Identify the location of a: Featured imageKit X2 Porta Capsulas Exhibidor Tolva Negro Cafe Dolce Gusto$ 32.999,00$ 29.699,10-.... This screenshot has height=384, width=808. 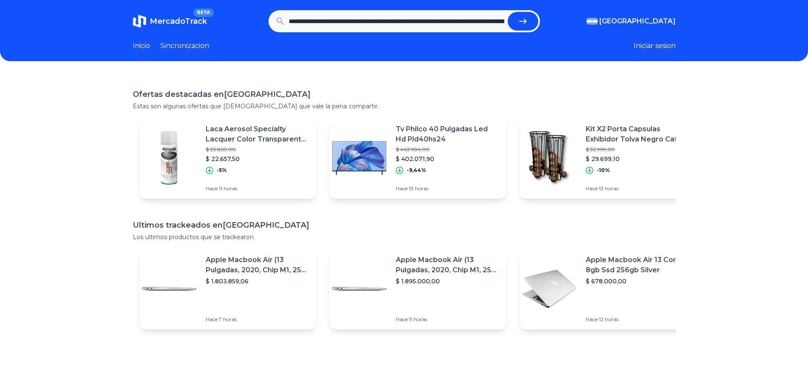
(608, 158).